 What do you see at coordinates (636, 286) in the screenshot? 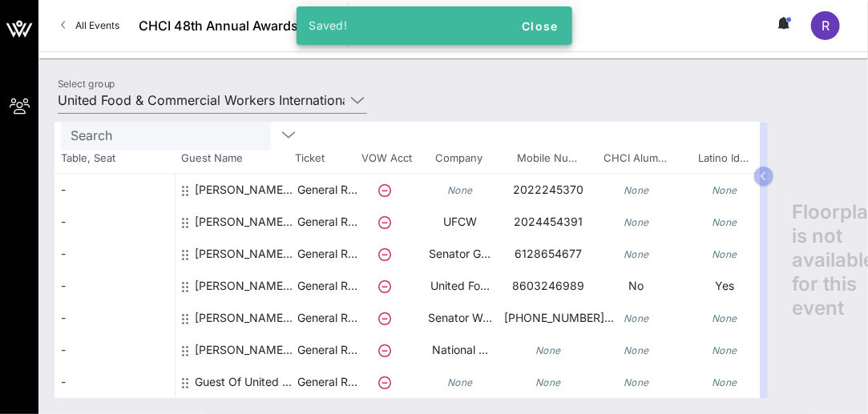
I see `p: No` at bounding box center [636, 286].